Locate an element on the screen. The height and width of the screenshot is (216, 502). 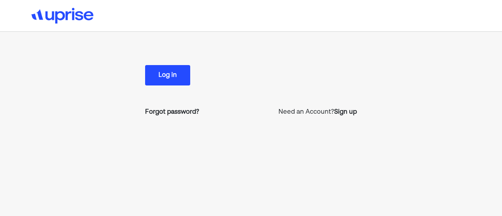
div: Sign up is located at coordinates (345, 112).